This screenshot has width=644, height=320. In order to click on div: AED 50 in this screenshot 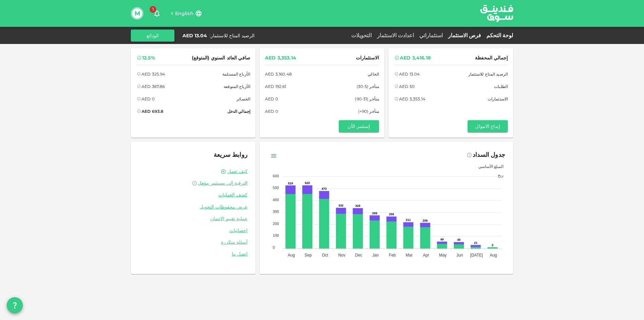, I will do `click(407, 86)`.